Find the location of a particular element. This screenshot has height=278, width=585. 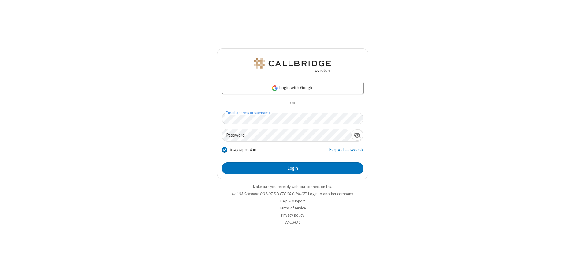

a: Privacy policy is located at coordinates (293, 215).